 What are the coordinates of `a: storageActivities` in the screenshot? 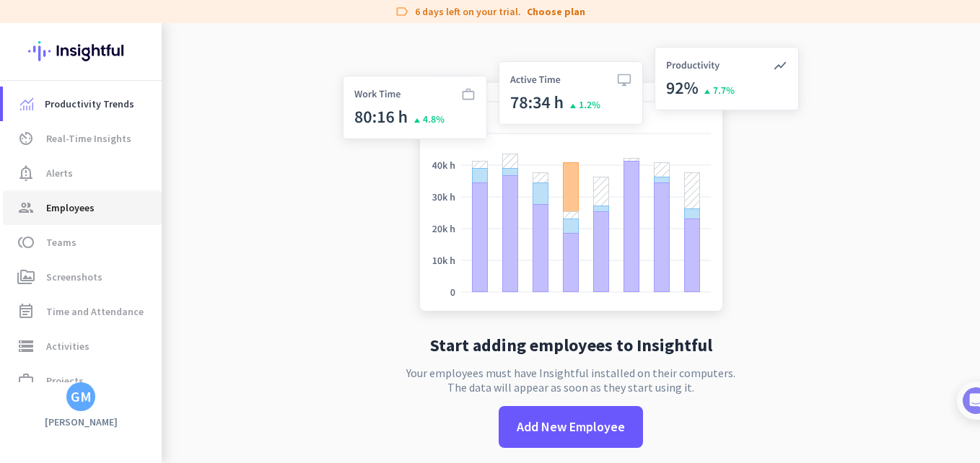 It's located at (83, 346).